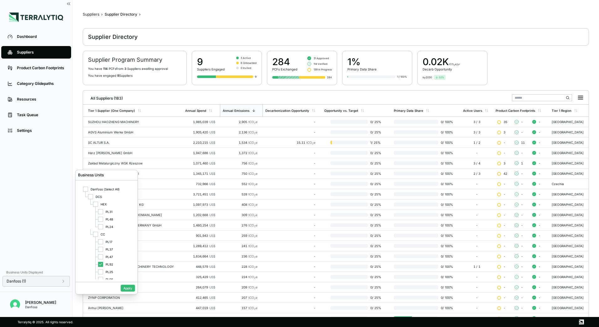 Image resolution: width=599 pixels, height=327 pixels. What do you see at coordinates (341, 111) in the screenshot?
I see `div: Opportunity vs. Target` at bounding box center [341, 111].